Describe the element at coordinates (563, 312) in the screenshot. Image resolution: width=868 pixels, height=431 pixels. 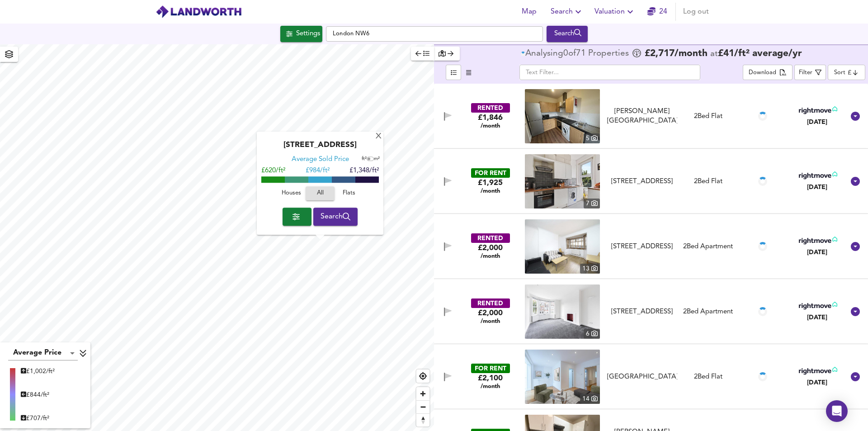
I see `a: property thumbnail 6` at that location.